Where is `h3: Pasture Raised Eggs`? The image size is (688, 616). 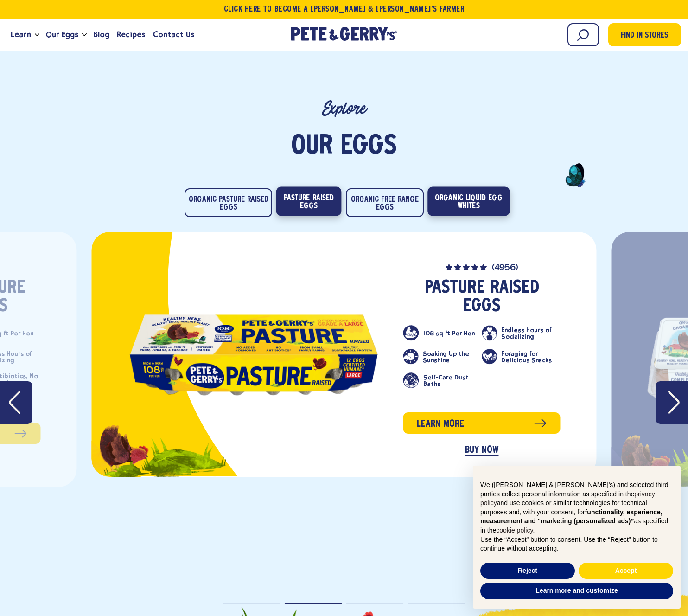
h3: Pasture Raised Eggs is located at coordinates (482, 297).